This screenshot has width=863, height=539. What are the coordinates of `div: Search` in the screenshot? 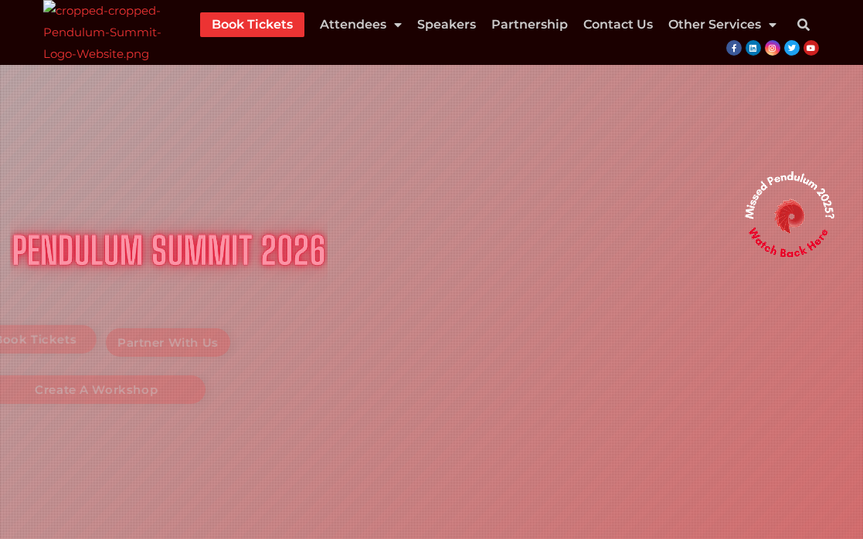 It's located at (804, 25).